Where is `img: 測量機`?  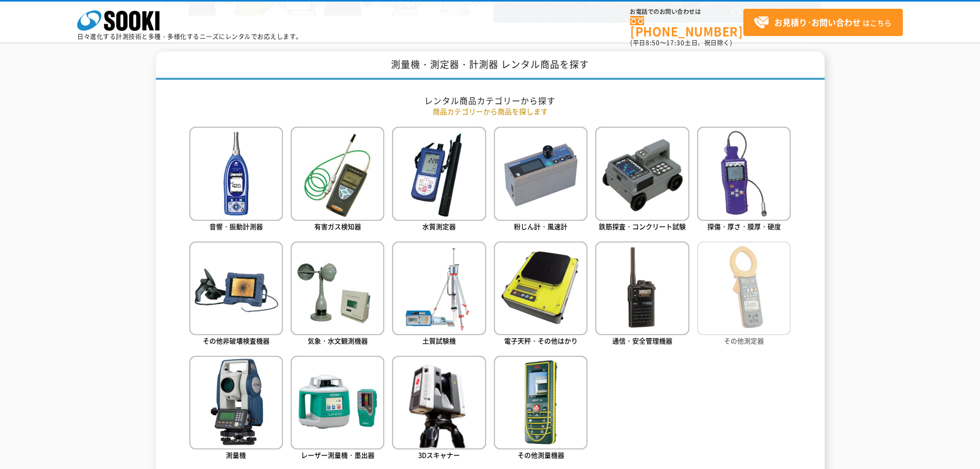 img: 測量機 is located at coordinates (236, 403).